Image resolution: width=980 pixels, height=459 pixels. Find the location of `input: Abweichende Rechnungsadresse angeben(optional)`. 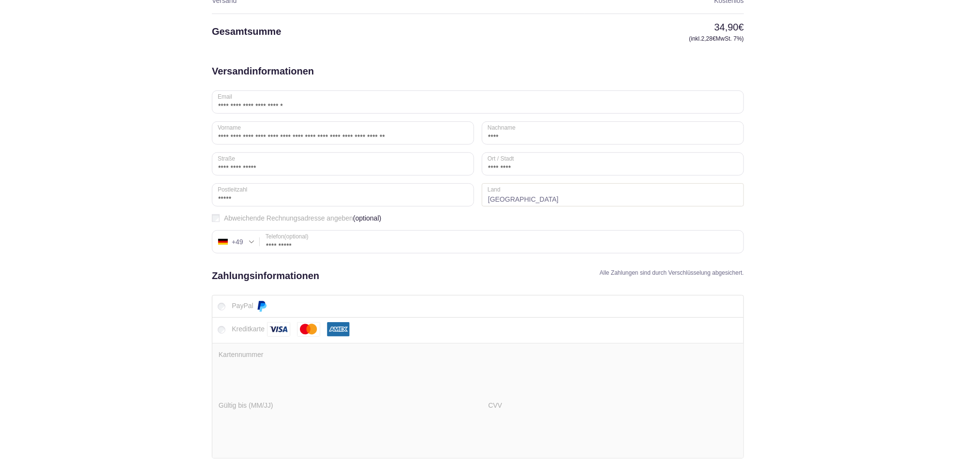

input: Abweichende Rechnungsadresse angeben(optional) is located at coordinates (215, 218).